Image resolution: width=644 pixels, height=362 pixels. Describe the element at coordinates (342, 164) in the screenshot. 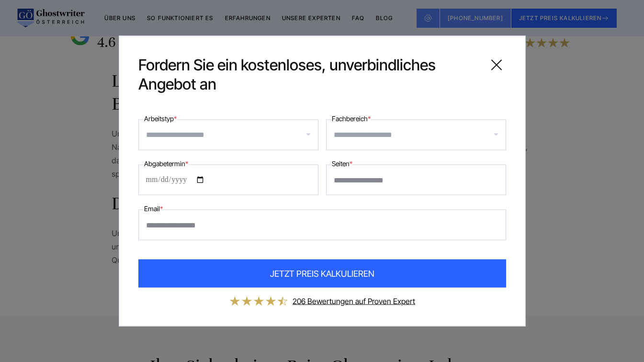

I see `label: Seiten` at that location.